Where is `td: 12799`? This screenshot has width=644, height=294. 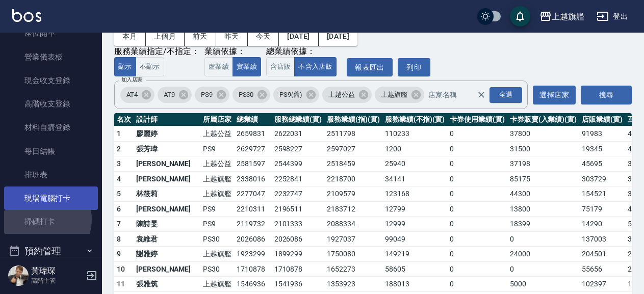
td: 12799 is located at coordinates (415, 209).